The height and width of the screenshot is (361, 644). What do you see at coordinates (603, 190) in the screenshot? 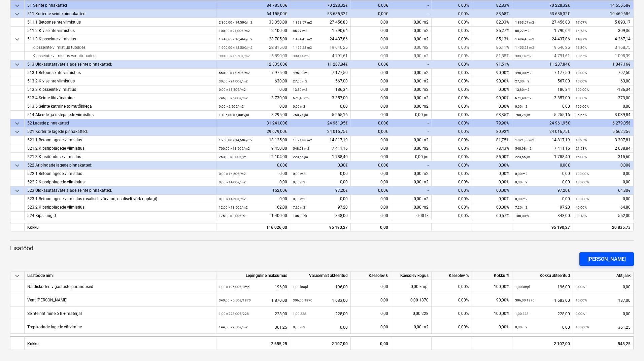
I see `div: 64,80€` at bounding box center [603, 190].